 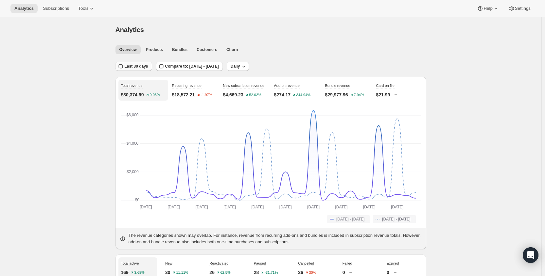 What do you see at coordinates (154, 50) in the screenshot?
I see `span: Products` at bounding box center [154, 50].